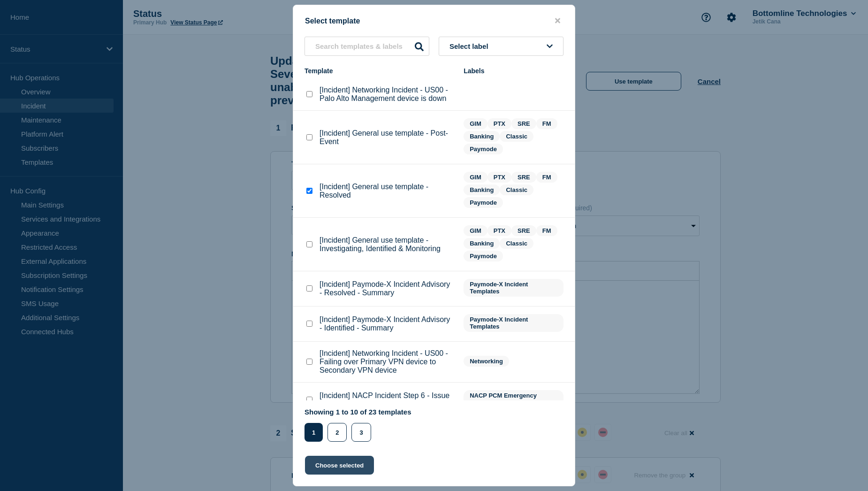  I want to click on input: [Incident] General use template - Resolved checkbox, so click(309, 191).